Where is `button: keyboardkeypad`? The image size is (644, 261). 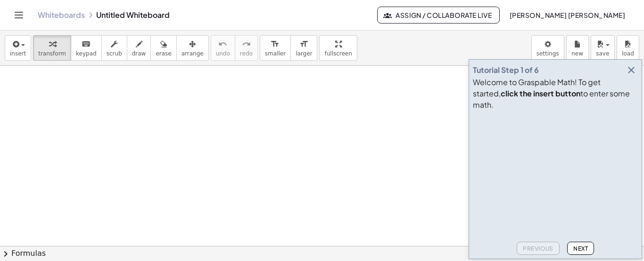
button: keyboardkeypad is located at coordinates (86, 48).